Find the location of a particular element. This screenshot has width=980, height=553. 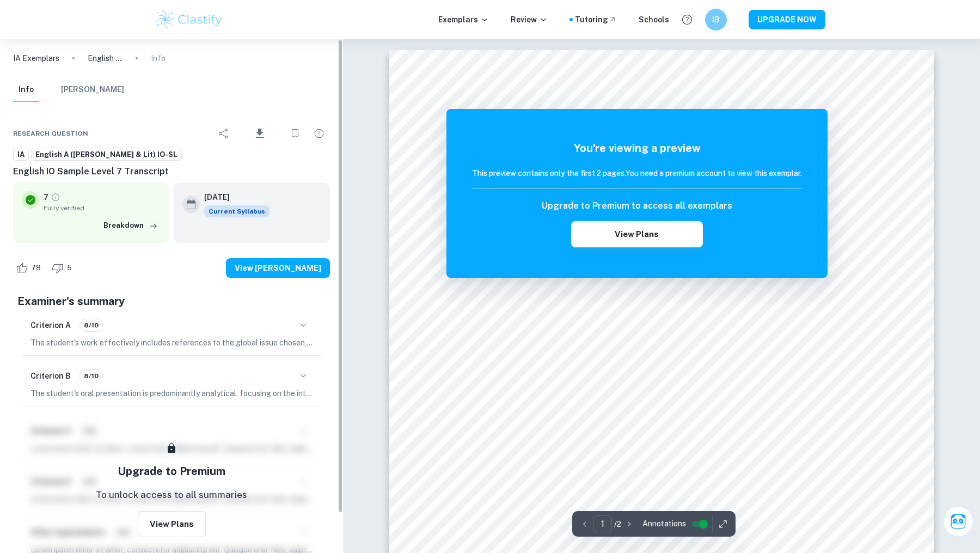

div: Bookmark is located at coordinates (295, 133).